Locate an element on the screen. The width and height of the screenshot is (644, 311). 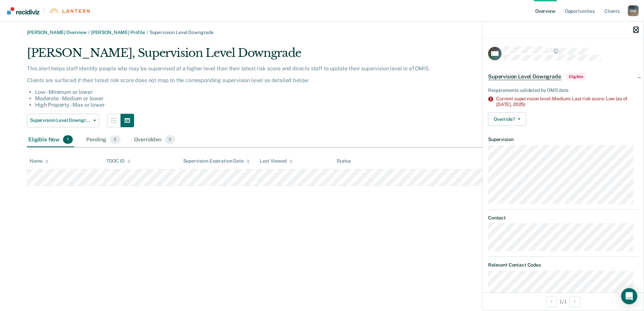
p: Clients are surfaced if their latest risk score does not map to the corresponding supervision lev... is located at coordinates (269, 80).